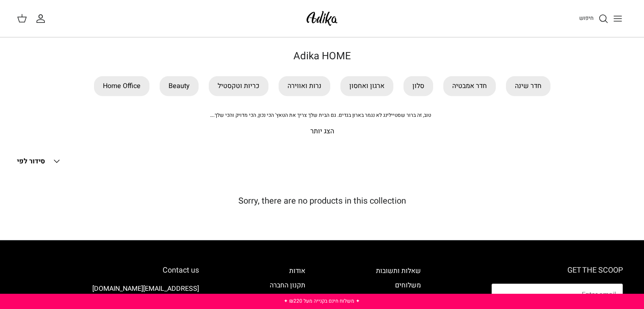 This screenshot has height=309, width=644. I want to click on h6: Contact us, so click(110, 270).